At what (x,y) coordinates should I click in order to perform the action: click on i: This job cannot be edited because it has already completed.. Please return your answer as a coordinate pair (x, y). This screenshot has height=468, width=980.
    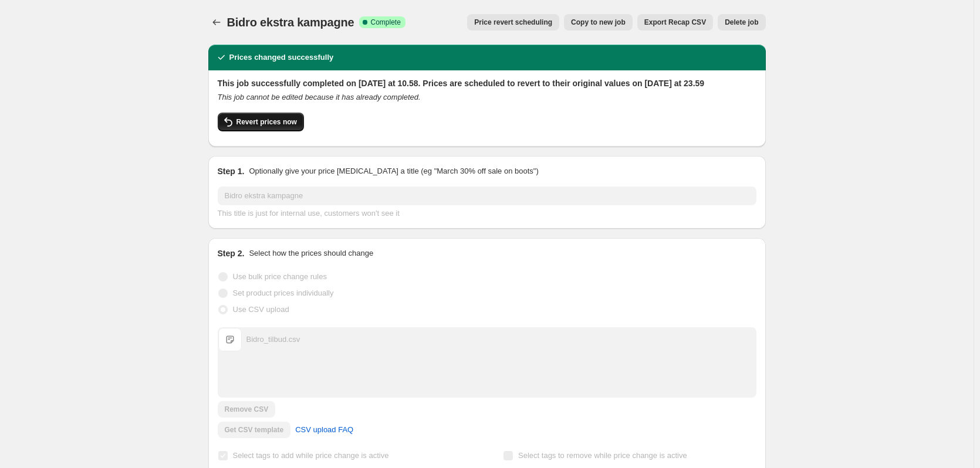
    Looking at the image, I should click on (319, 97).